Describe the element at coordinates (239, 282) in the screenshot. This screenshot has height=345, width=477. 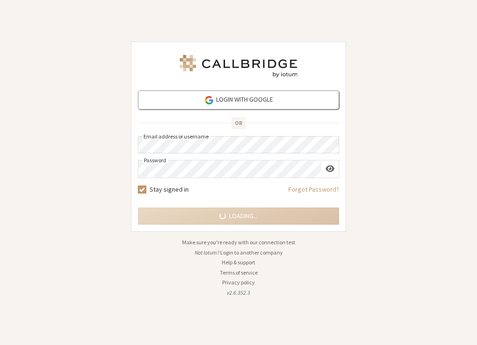
I see `a: Privacy policy` at that location.